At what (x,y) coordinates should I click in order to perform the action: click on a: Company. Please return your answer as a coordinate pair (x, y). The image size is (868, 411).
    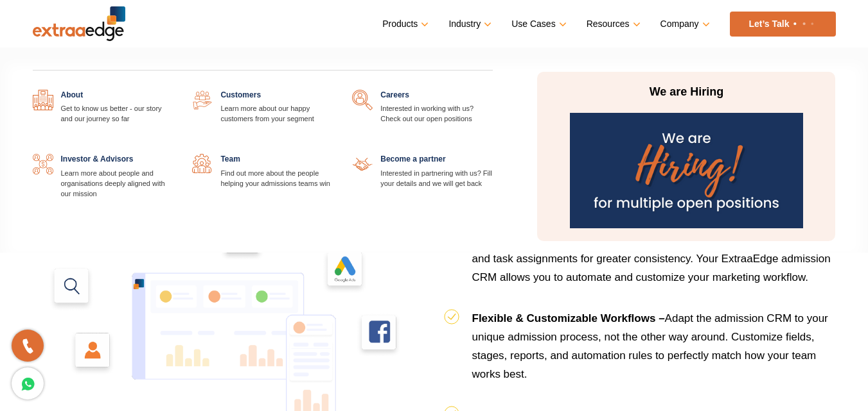
    Looking at the image, I should click on (683, 24).